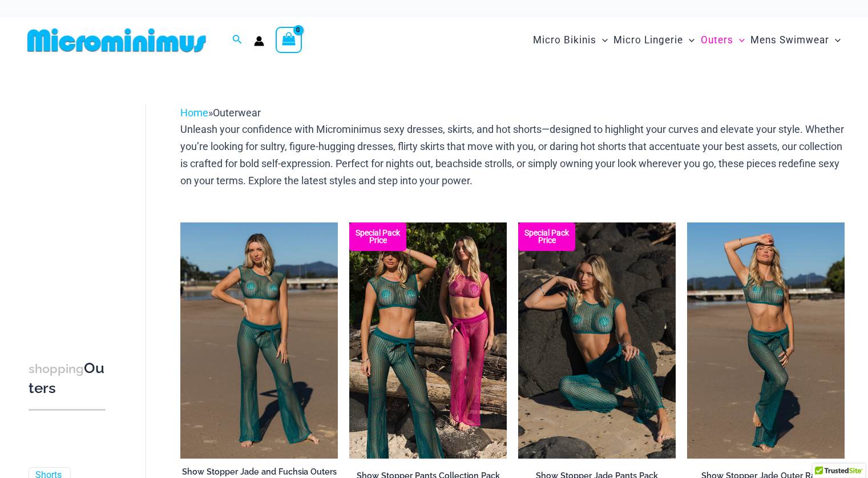 The image size is (868, 478). I want to click on span: Mens Swimwear, so click(789, 40).